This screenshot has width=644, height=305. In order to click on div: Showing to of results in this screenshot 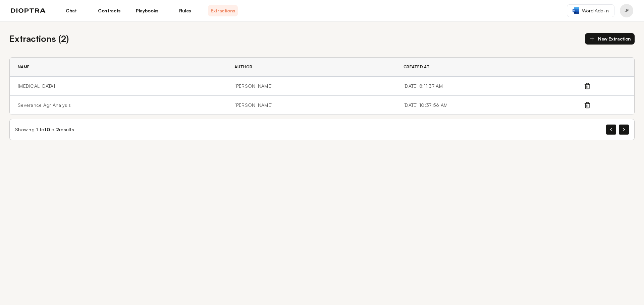, I will do `click(45, 129)`.